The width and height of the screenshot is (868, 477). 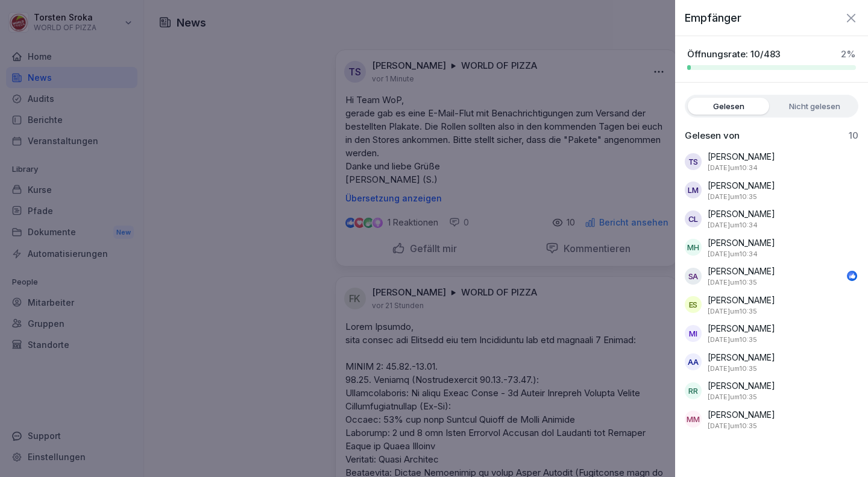 I want to click on div: SA, so click(x=693, y=276).